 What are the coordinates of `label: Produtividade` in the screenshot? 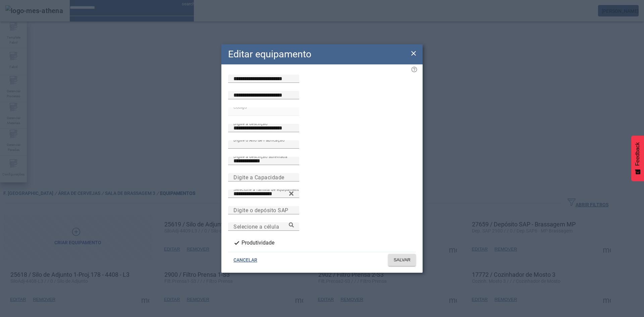 It's located at (257, 243).